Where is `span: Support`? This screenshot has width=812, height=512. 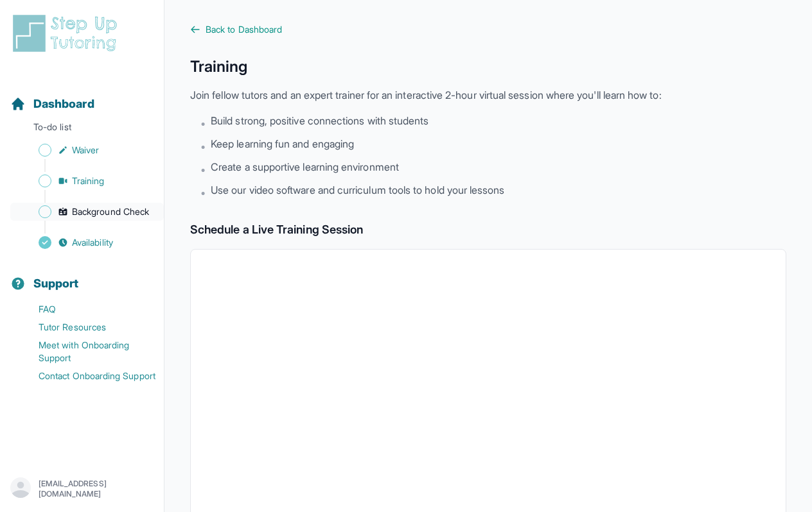
span: Support is located at coordinates (56, 284).